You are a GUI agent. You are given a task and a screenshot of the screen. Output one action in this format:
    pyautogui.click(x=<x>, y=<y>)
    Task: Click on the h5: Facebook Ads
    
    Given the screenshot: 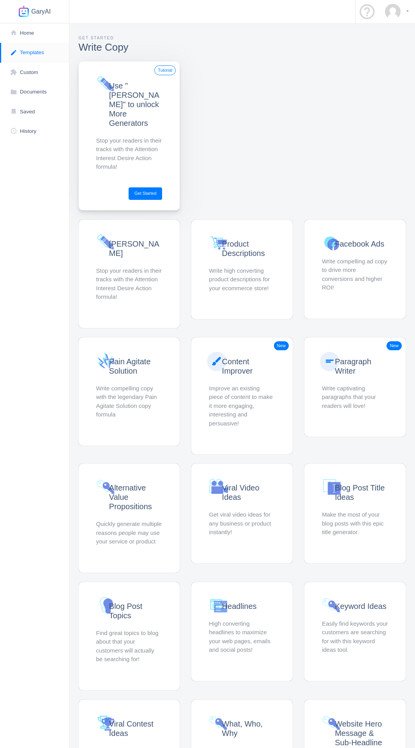 What is the action you would take?
    pyautogui.click(x=361, y=244)
    